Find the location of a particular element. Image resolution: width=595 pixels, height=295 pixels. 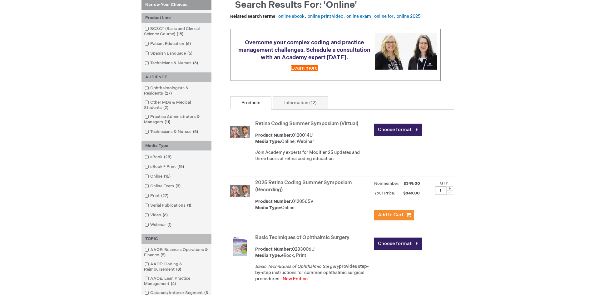

span: 18 is located at coordinates (180, 34).